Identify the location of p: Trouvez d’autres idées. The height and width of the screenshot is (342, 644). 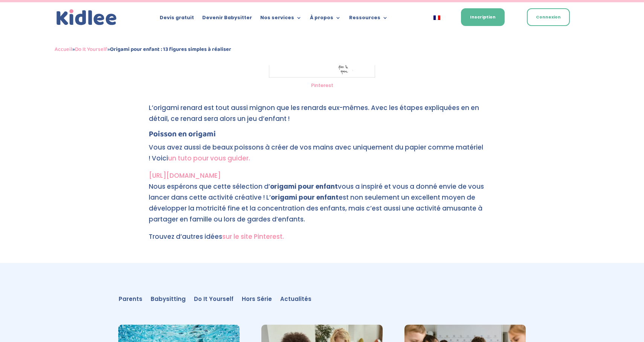
(322, 236).